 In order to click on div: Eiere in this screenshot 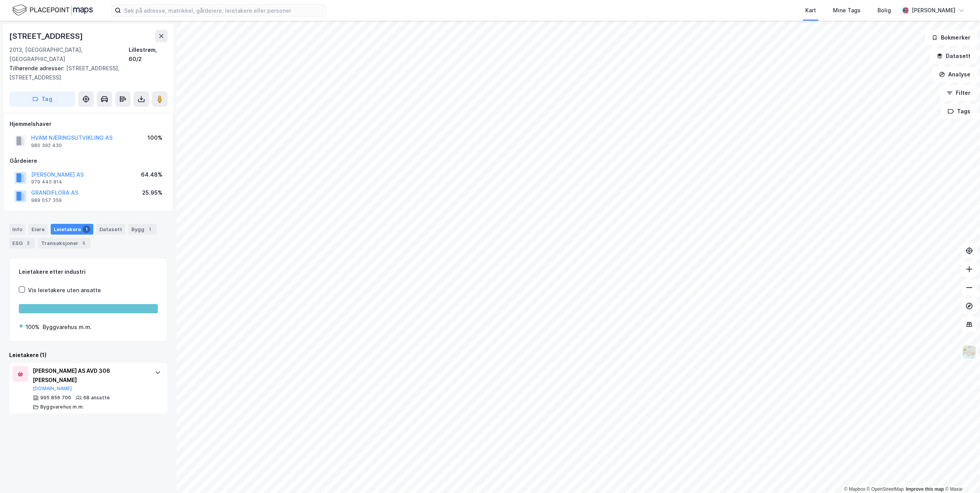, I will do `click(38, 229)`.